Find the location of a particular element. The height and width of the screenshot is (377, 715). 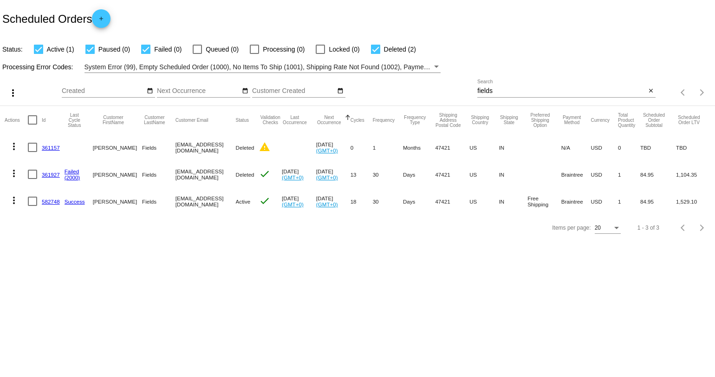

button: Change sorting for PreferredShippingOption is located at coordinates (540, 120).